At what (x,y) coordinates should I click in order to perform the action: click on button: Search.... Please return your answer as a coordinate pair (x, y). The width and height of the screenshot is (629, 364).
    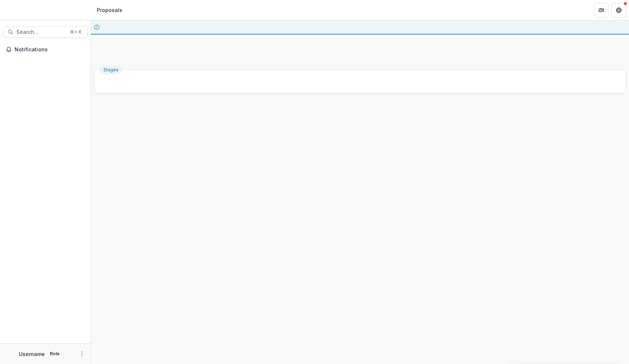
    Looking at the image, I should click on (45, 32).